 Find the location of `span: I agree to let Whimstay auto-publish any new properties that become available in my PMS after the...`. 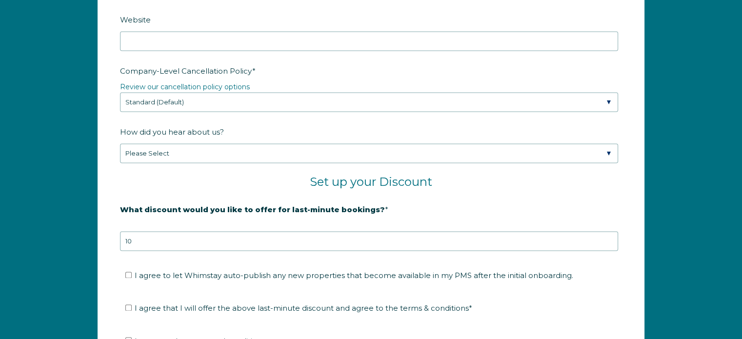

span: I agree to let Whimstay auto-publish any new properties that become available in my PMS after the... is located at coordinates (354, 275).